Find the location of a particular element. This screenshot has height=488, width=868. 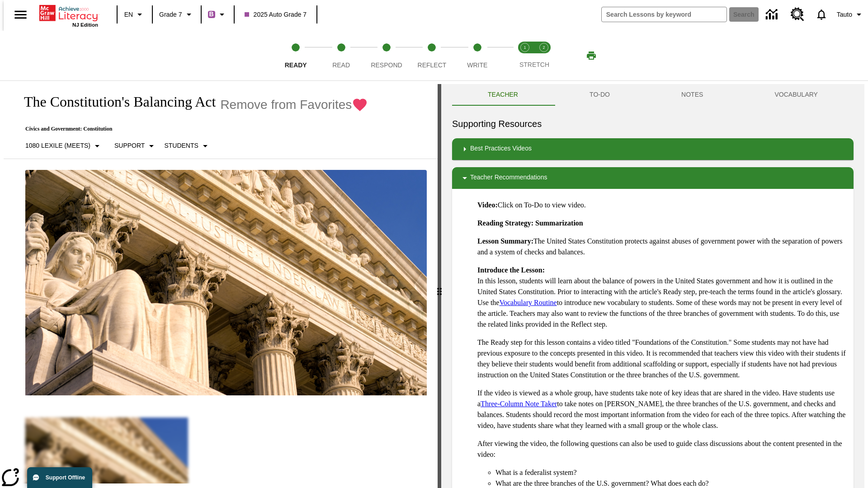

a: Resource Center, Will open in new tab is located at coordinates (798, 14).